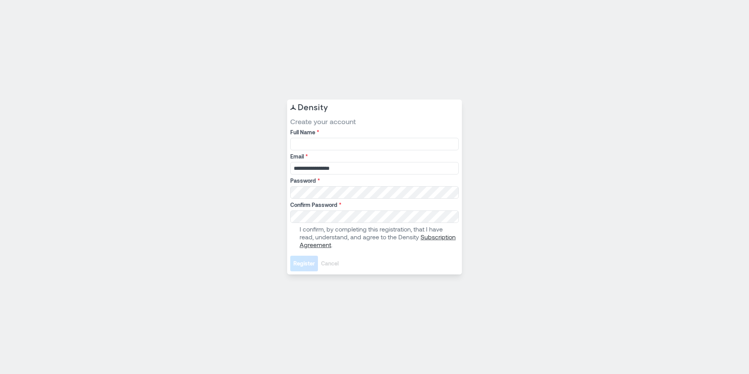  Describe the element at coordinates (374, 205) in the screenshot. I see `label: Confirm Password` at that location.